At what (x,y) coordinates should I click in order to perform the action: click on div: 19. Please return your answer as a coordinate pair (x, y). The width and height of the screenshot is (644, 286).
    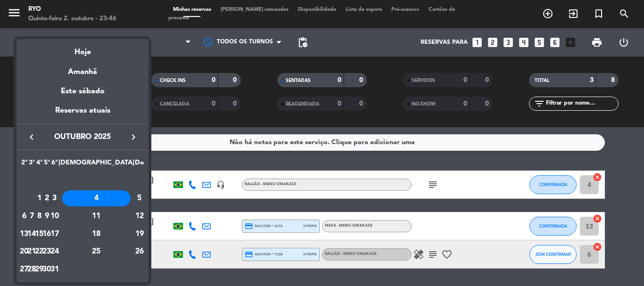
    Looking at the image, I should click on (140, 234).